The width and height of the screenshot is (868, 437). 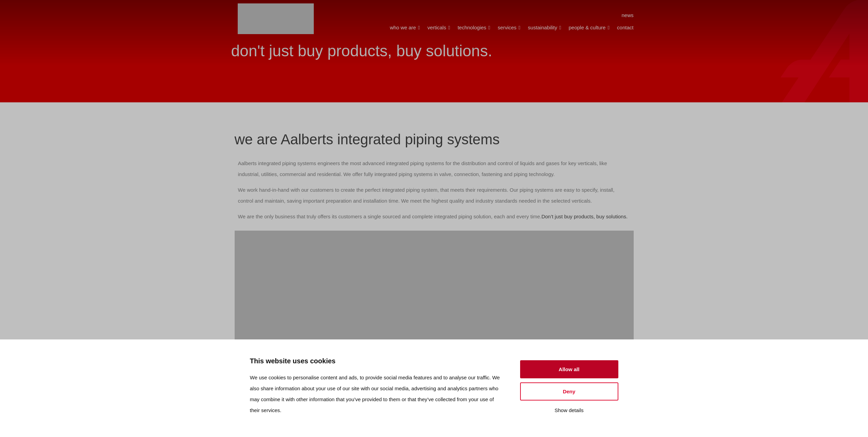 What do you see at coordinates (434, 169) in the screenshot?
I see `p: Aalberts integrated piping systems engineers the most advanced integrated piping systems for the ...` at bounding box center [434, 169].